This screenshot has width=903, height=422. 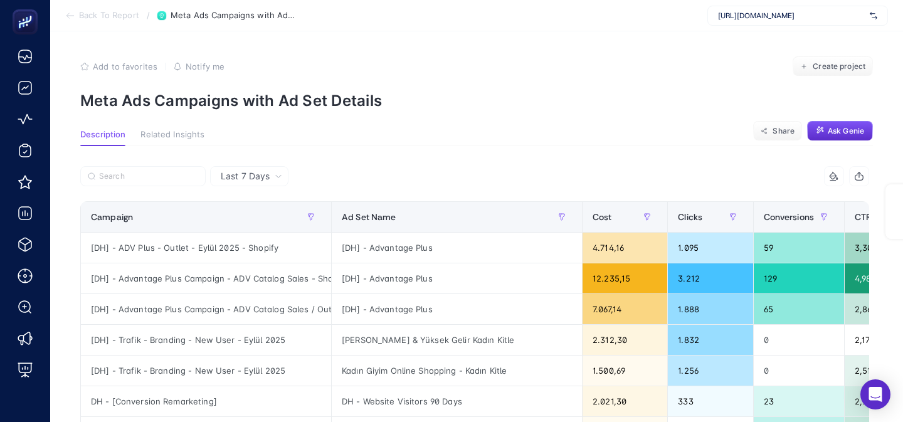 What do you see at coordinates (799, 401) in the screenshot?
I see `div: 23` at bounding box center [799, 401].